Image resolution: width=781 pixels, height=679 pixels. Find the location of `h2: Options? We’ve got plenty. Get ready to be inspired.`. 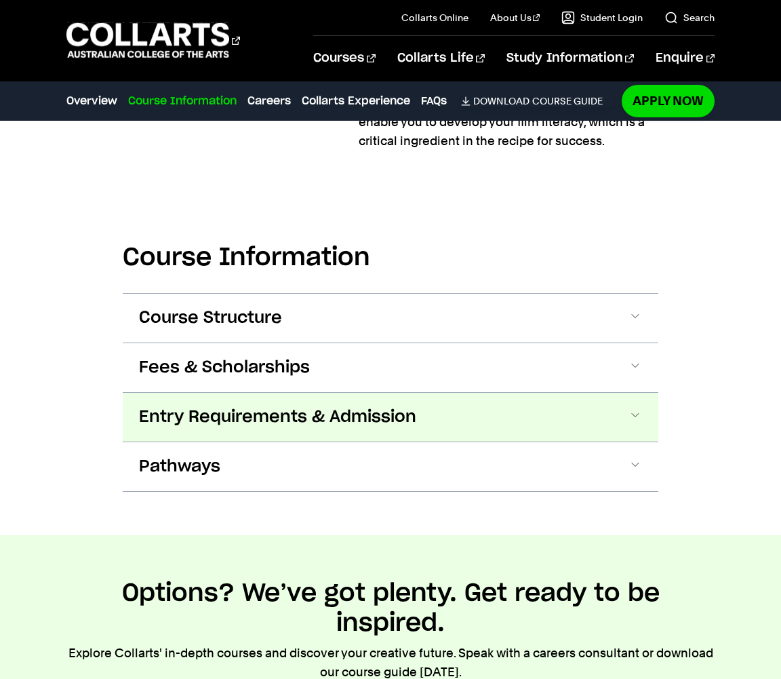

h2: Options? We’ve got plenty. Get ready to be inspired. is located at coordinates (391, 608).